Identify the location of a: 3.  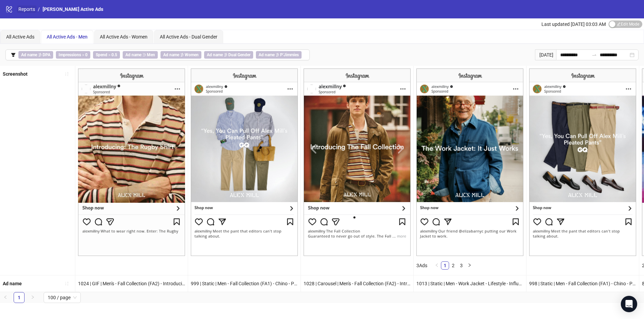
(461, 266).